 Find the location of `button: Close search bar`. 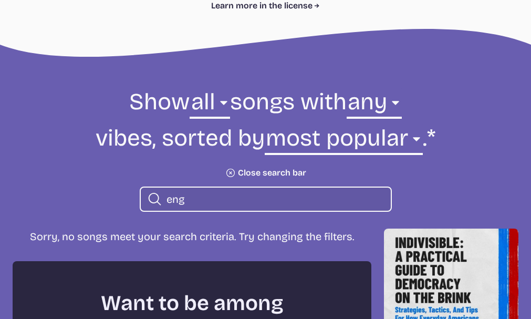

button: Close search bar is located at coordinates (266, 173).